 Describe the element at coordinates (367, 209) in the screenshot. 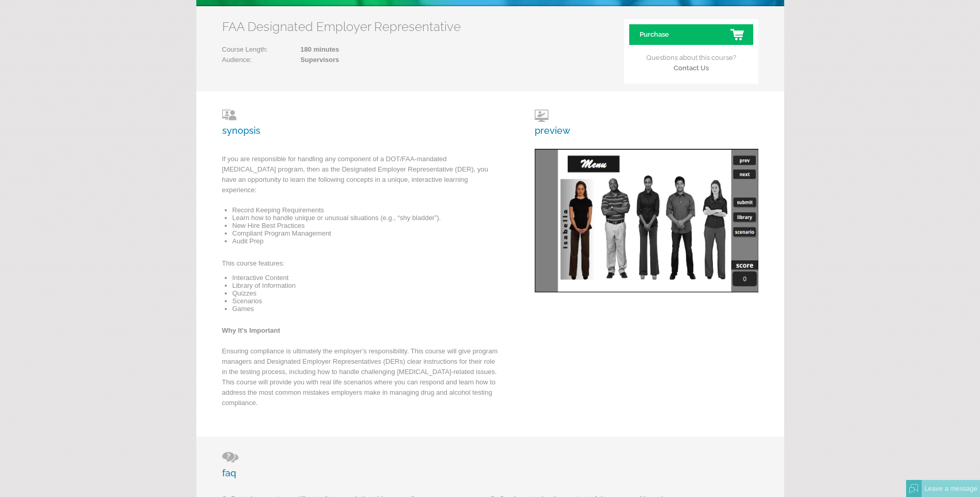

I see `li: Record Keeping Requirements` at that location.